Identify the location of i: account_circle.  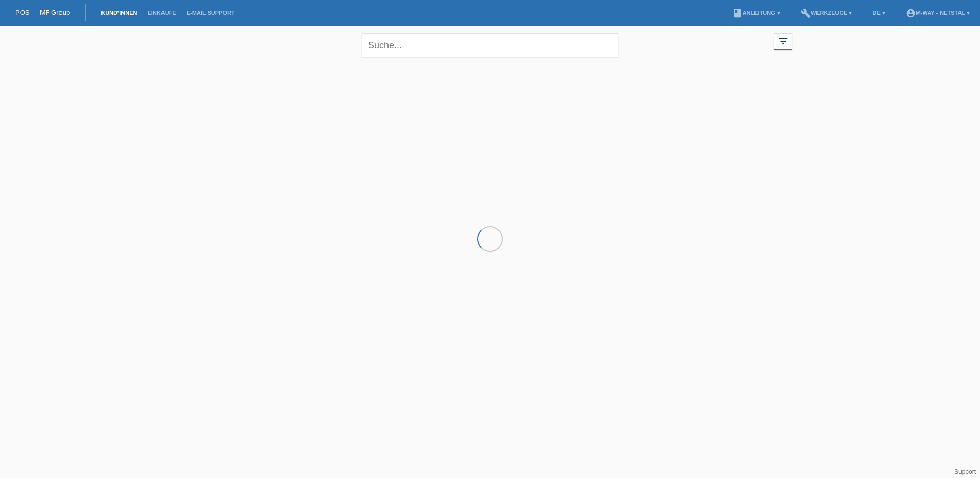
(911, 13).